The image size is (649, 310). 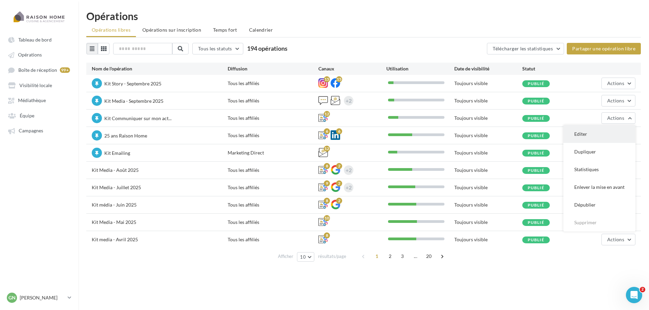 I want to click on button: Télécharger les statistiques, so click(x=525, y=49).